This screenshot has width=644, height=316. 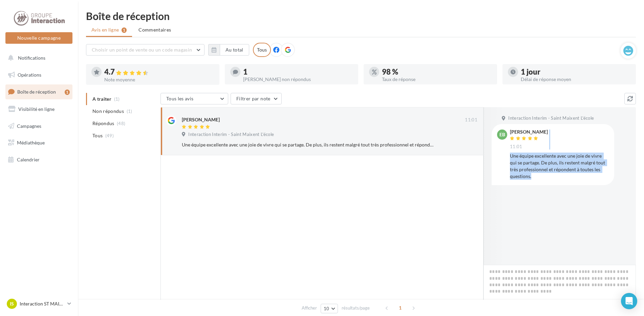 I want to click on a: Boîte de réception1, so click(x=39, y=92).